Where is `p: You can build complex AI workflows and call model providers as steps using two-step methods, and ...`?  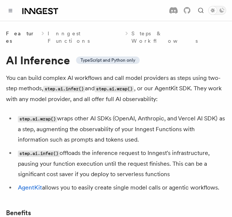
p: You can build complex AI workflows and call model providers as steps using two-step methods, and ... is located at coordinates (116, 89).